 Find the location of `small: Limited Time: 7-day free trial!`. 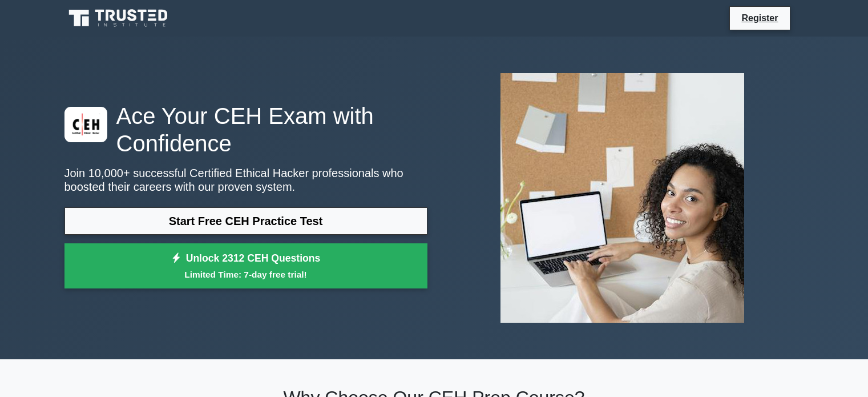

small: Limited Time: 7-day free trial! is located at coordinates (246, 274).